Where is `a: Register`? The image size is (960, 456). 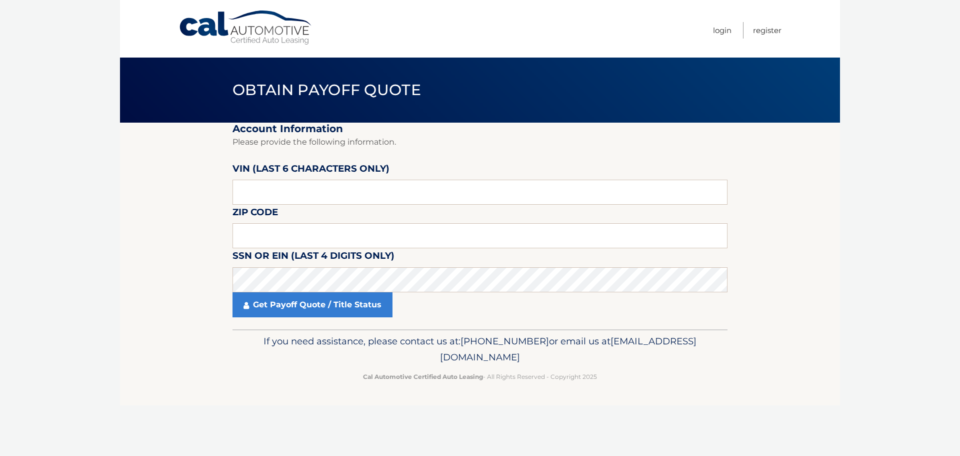 a: Register is located at coordinates (767, 30).